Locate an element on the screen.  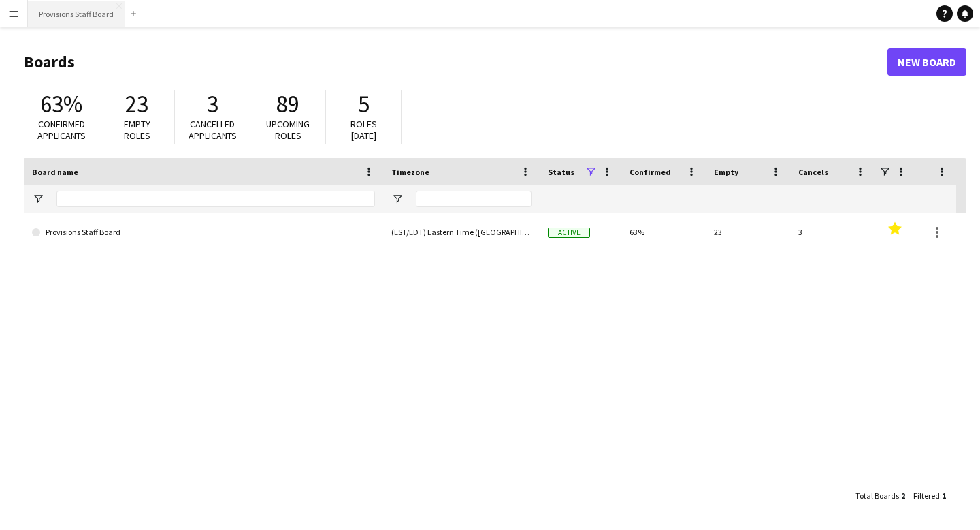
input: Timezone Filter Input is located at coordinates (474, 199).